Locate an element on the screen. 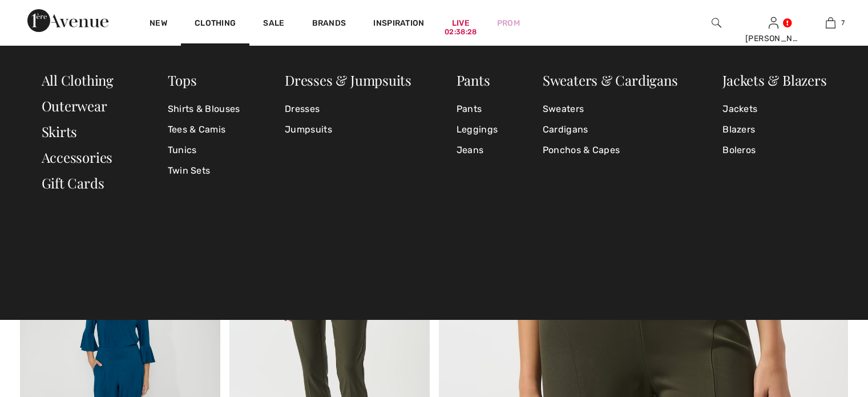  a: Dresses is located at coordinates (348, 109).